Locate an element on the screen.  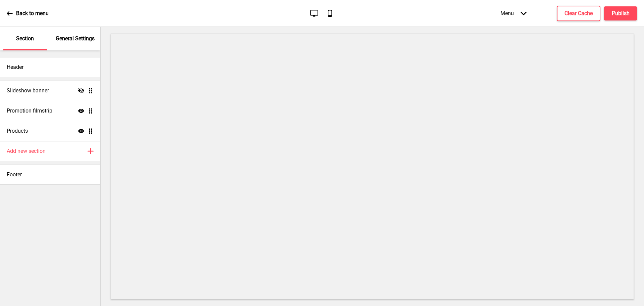
button: Publish is located at coordinates (621, 14).